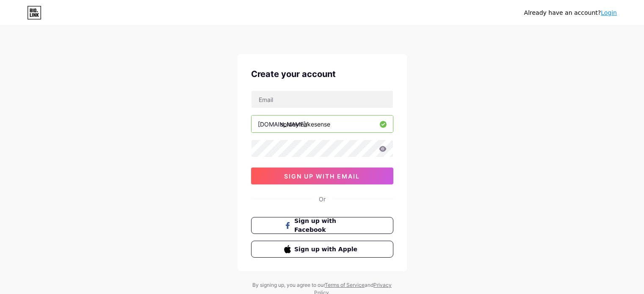 The height and width of the screenshot is (294, 644). Describe the element at coordinates (322, 74) in the screenshot. I see `div: Create your account` at that location.